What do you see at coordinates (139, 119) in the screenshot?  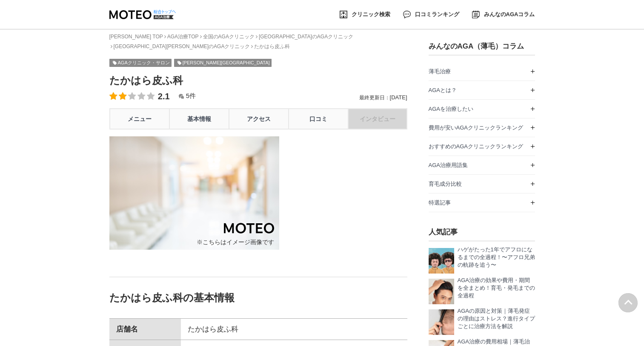 I see `a: メニュー` at bounding box center [139, 119].